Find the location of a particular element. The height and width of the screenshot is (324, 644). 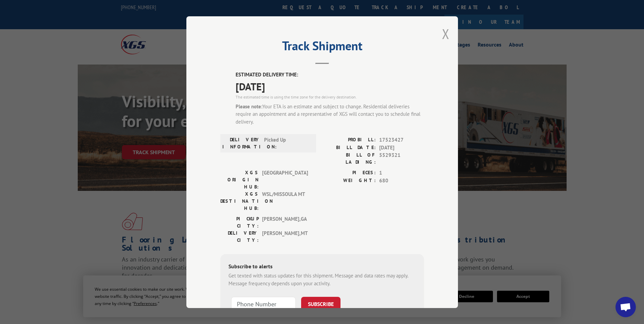

input: Phone Number is located at coordinates (263, 304).